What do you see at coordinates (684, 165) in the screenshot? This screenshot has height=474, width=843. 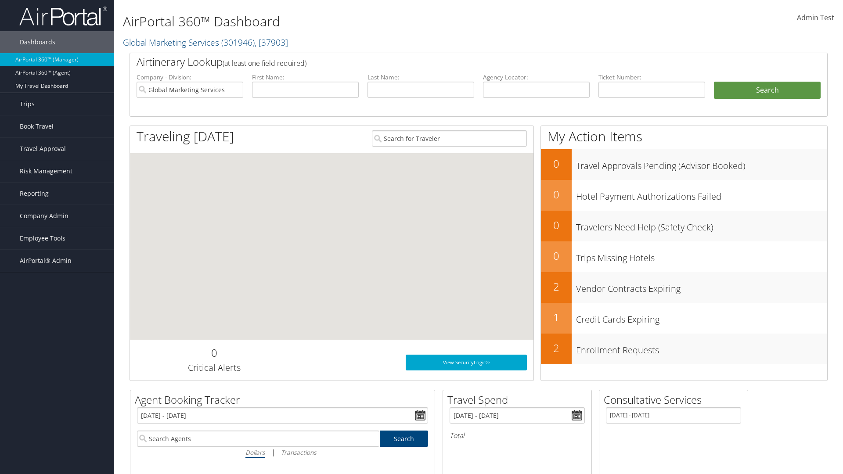 I see `a: 0Travel Approvals Pending (Advisor Booked)` at bounding box center [684, 165].